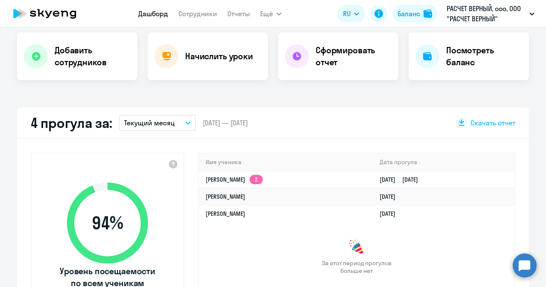 This screenshot has height=287, width=546. What do you see at coordinates (353, 56) in the screenshot?
I see `h4: Сформировать отчет` at bounding box center [353, 56].